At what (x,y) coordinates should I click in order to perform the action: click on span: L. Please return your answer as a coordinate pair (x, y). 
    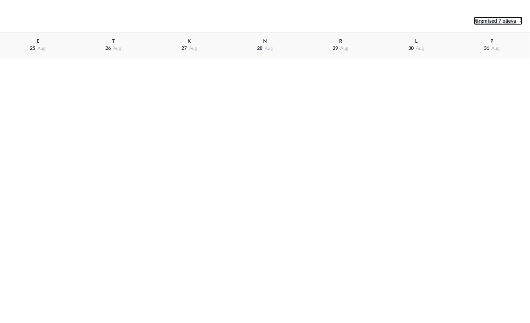
    Looking at the image, I should click on (416, 41).